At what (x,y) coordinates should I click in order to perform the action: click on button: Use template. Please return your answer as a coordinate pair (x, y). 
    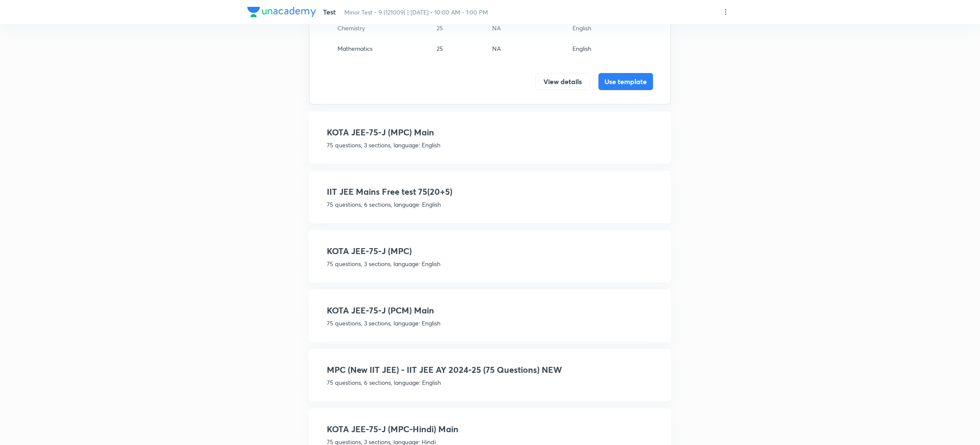
    Looking at the image, I should click on (625, 82).